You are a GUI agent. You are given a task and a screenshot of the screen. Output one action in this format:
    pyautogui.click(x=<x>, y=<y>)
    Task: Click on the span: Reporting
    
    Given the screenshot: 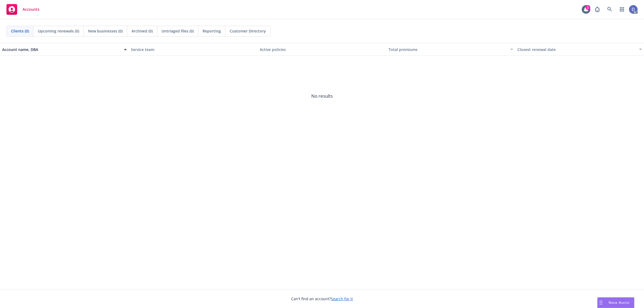 What is the action you would take?
    pyautogui.click(x=212, y=31)
    